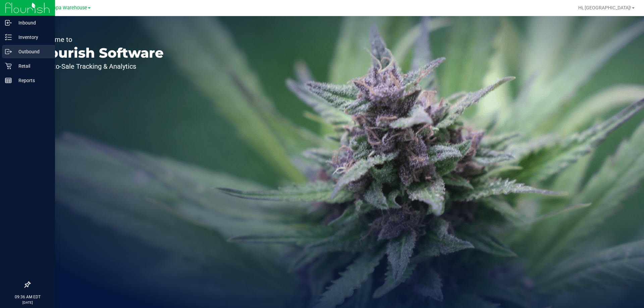 This screenshot has width=644, height=308. I want to click on p: Inventory, so click(32, 38).